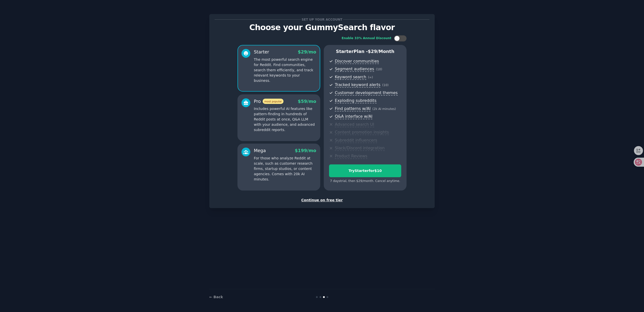 The image size is (644, 312). What do you see at coordinates (285, 70) in the screenshot?
I see `p: The most powerful search engine for Reddit. Find communities, search them efficiently, and track ...` at bounding box center [285, 70].